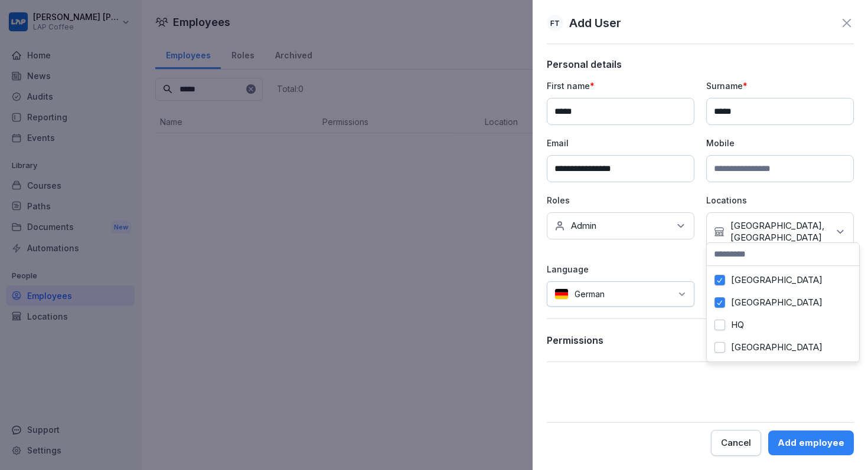 Image resolution: width=868 pixels, height=470 pixels. I want to click on p: Language, so click(621, 269).